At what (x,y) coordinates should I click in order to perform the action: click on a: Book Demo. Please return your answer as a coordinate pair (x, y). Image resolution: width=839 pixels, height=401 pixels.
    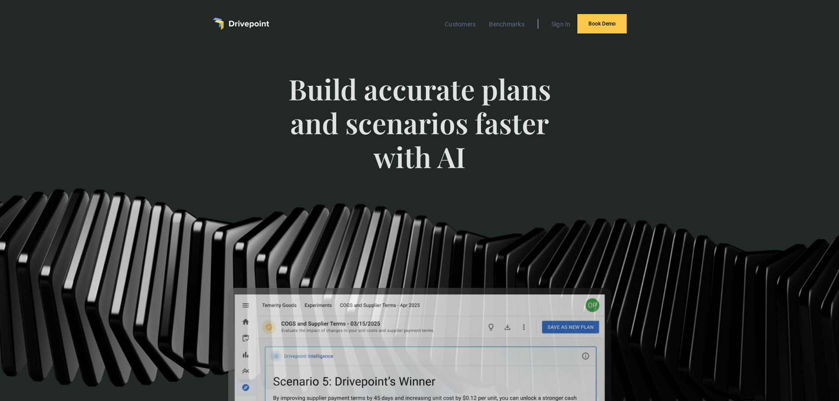
    Looking at the image, I should click on (602, 24).